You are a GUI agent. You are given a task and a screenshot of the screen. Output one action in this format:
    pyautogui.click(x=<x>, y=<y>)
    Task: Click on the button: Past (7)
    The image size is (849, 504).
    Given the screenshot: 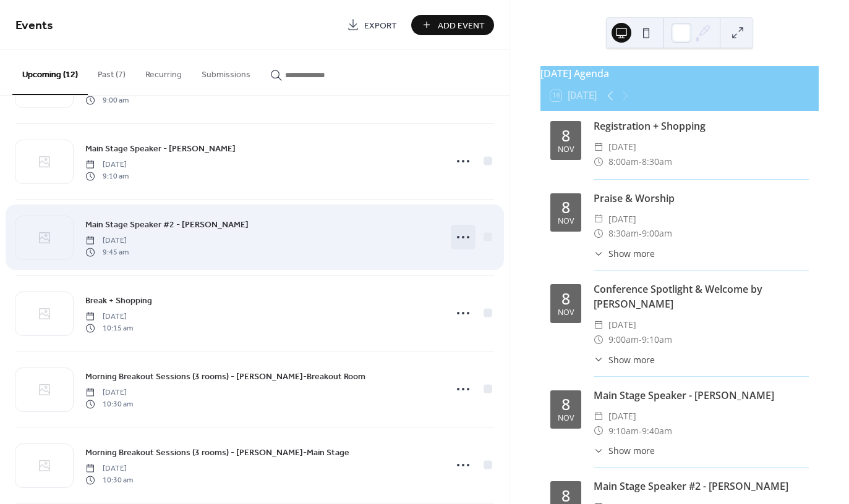 What is the action you would take?
    pyautogui.click(x=111, y=72)
    